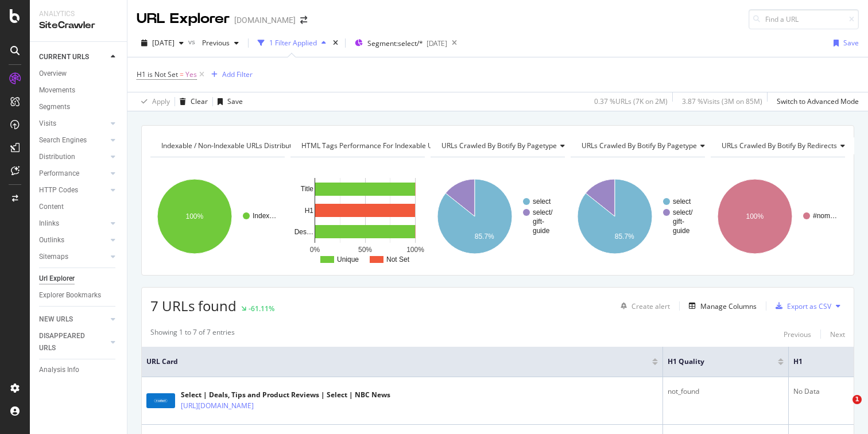 The image size is (868, 434). I want to click on a: Visits, so click(73, 123).